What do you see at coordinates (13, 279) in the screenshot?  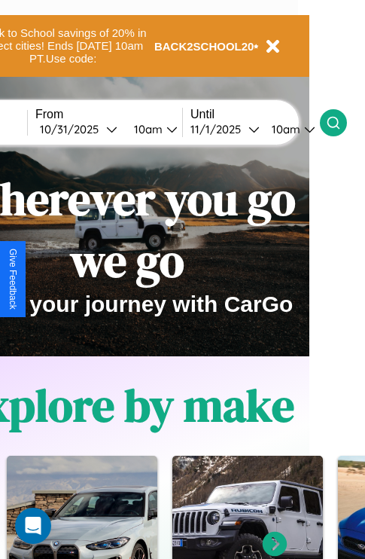 I see `div: Give Feedback` at bounding box center [13, 279].